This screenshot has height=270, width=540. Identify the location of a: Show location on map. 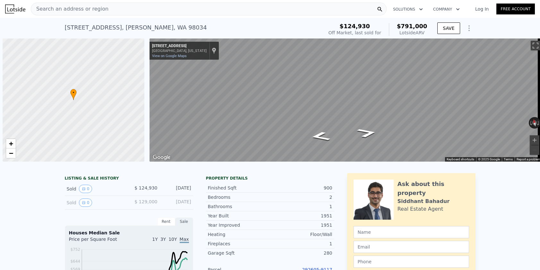
(214, 51).